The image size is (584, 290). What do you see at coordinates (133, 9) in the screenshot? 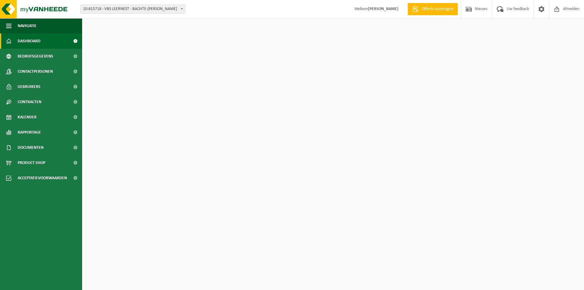
I see `span: 10-815718 - VBS LEERNEST - BACHTE-MARIA-LEERNE` at bounding box center [133, 9].